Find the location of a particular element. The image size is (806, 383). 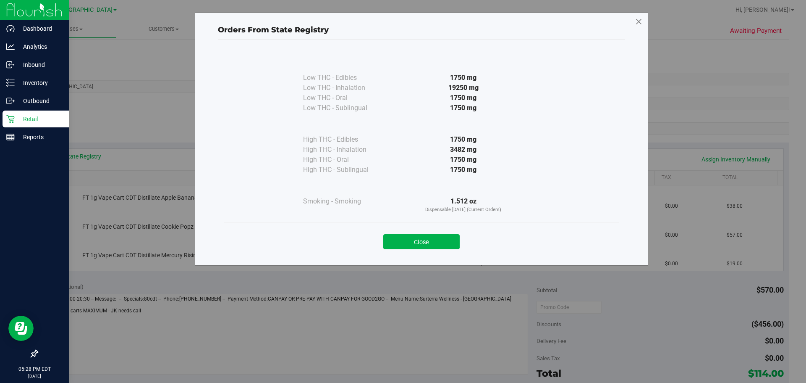

p: 05:28 PM EDT is located at coordinates (34, 369).